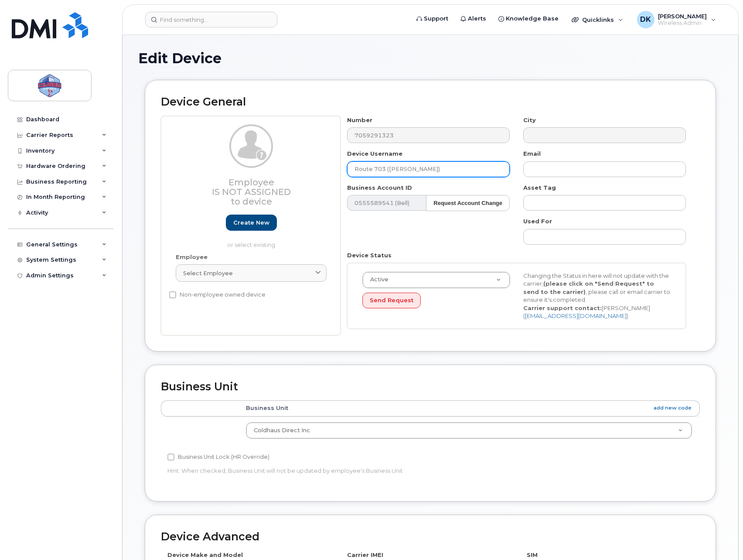 The width and height of the screenshot is (743, 560). I want to click on a: Create new, so click(251, 222).